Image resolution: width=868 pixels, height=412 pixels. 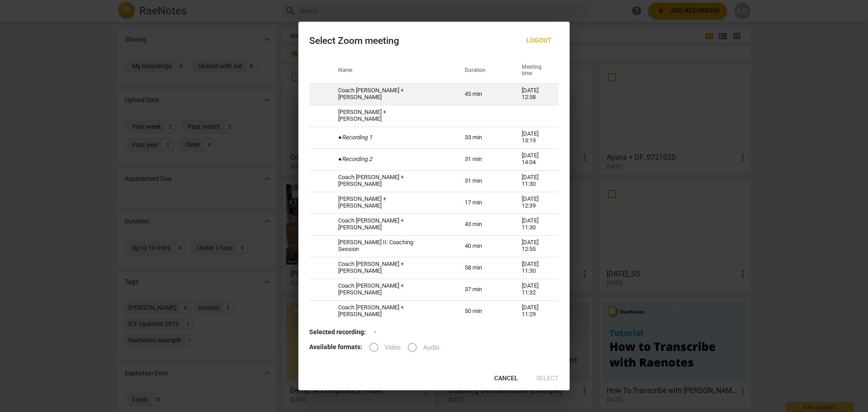 I want to click on th: Meeting time, so click(x=535, y=70).